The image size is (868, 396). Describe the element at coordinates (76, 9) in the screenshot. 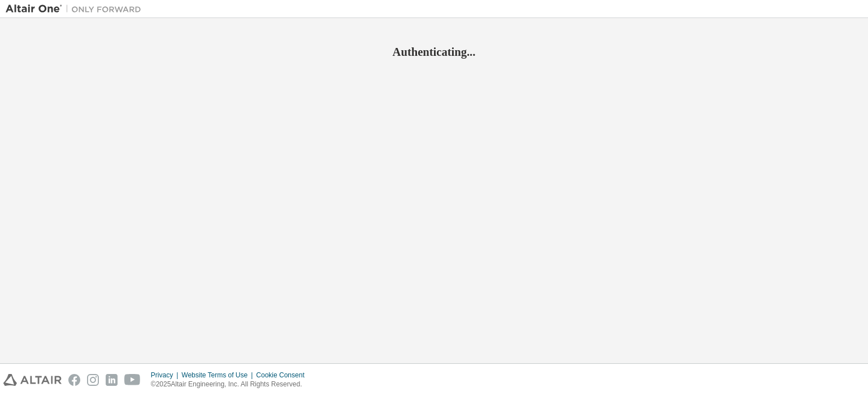

I see `img: Altair One` at that location.